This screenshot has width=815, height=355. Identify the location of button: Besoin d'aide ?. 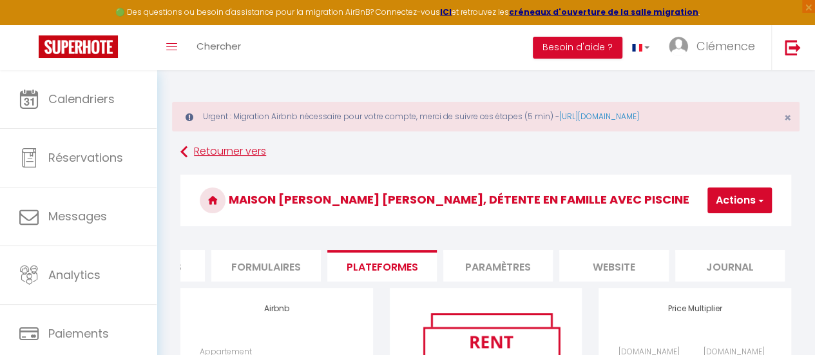
(577, 48).